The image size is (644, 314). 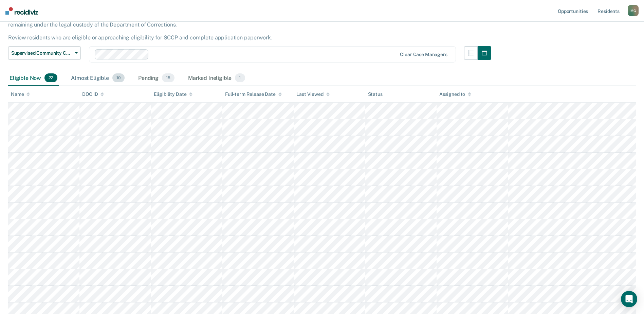 What do you see at coordinates (98, 78) in the screenshot?
I see `div: Almost Eligible10` at bounding box center [98, 78].